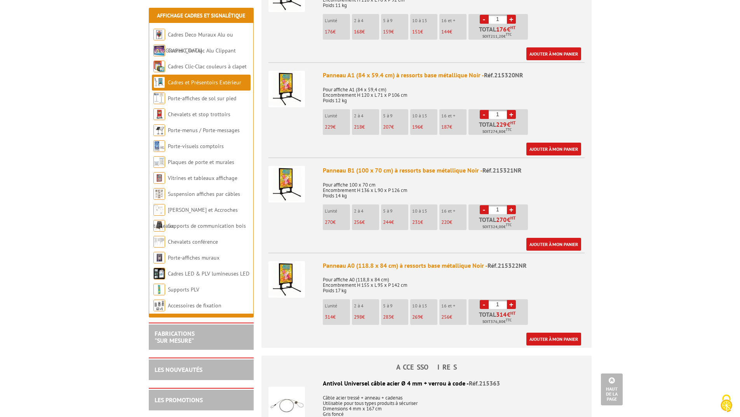 The width and height of the screenshot is (740, 417). What do you see at coordinates (195, 305) in the screenshot?
I see `a: Accessoires de fixation` at bounding box center [195, 305].